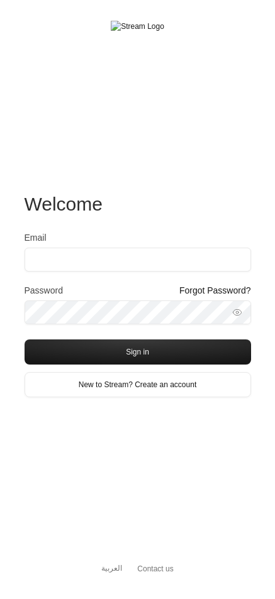 The width and height of the screenshot is (275, 599). What do you see at coordinates (137, 26) in the screenshot?
I see `img: Stream Logo` at bounding box center [137, 26].